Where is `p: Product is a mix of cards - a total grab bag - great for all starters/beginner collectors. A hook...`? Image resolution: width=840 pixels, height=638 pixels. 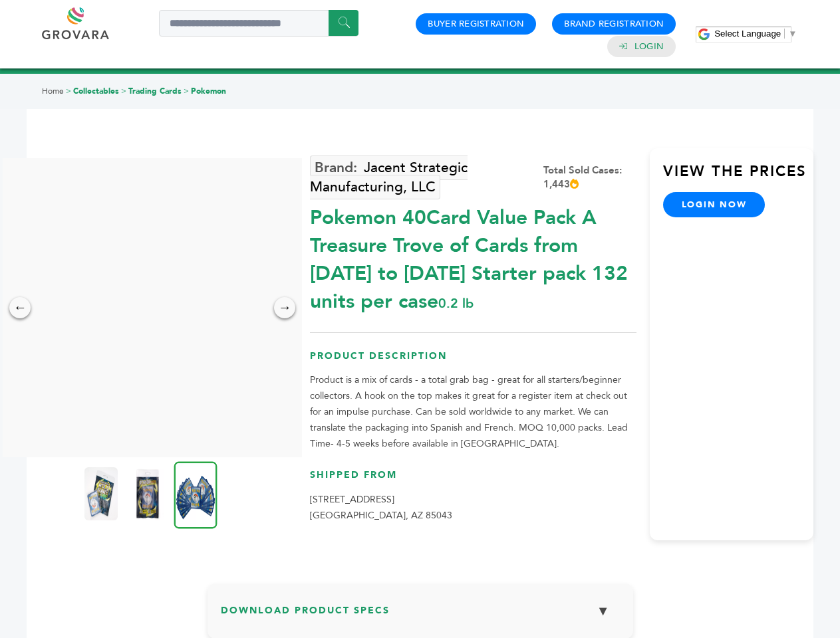
p: Product is a mix of cards - a total grab bag - great for all starters/beginner collectors. A hook... is located at coordinates (472, 412).